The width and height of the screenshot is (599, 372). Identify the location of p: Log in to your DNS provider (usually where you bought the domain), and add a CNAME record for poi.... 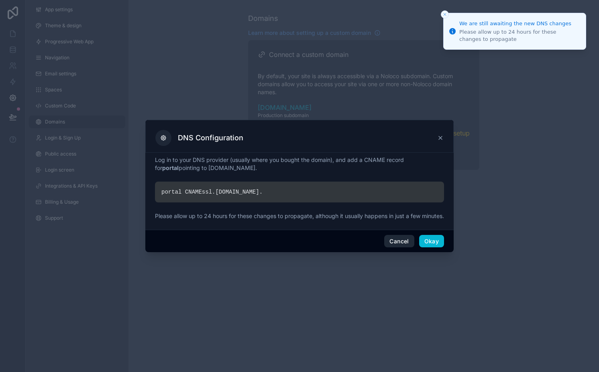
(299, 164).